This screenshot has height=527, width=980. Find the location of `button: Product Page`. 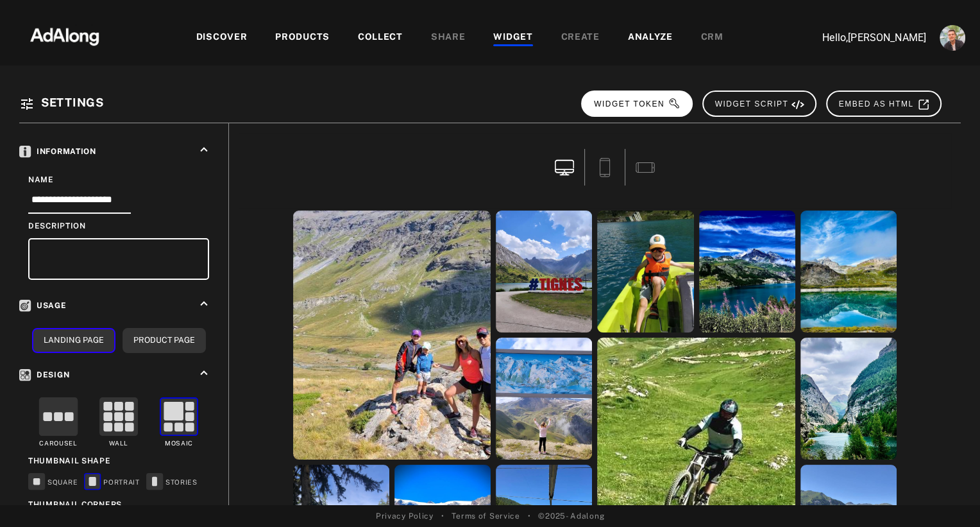

button: Product Page is located at coordinates (164, 341).